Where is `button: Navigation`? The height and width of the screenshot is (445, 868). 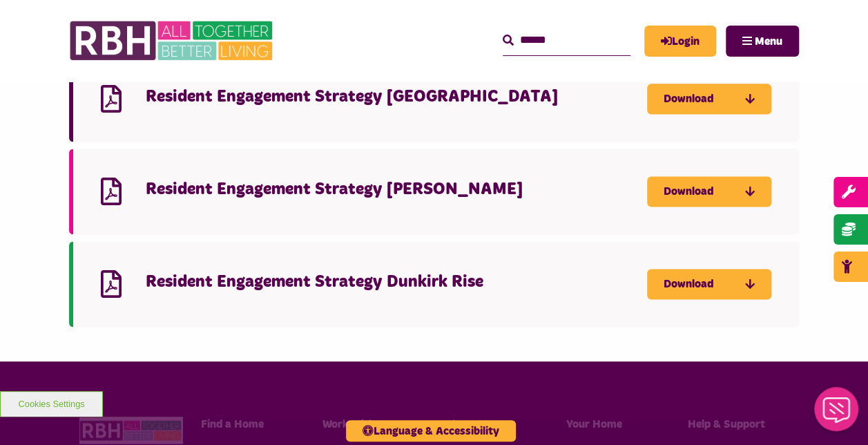 button: Navigation is located at coordinates (762, 41).